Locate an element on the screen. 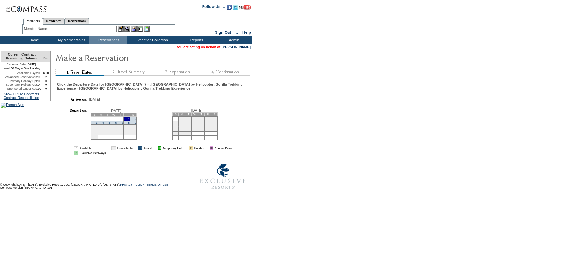 This screenshot has width=563, height=269. td: Advanced Reservations: is located at coordinates (19, 77).